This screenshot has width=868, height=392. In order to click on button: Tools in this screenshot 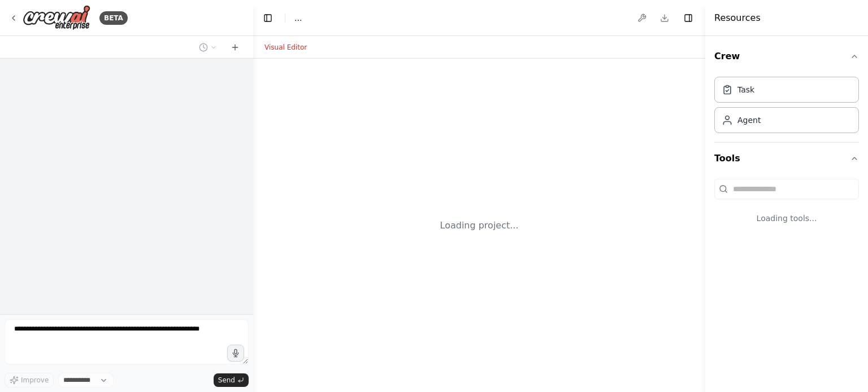, I will do `click(786, 158)`.